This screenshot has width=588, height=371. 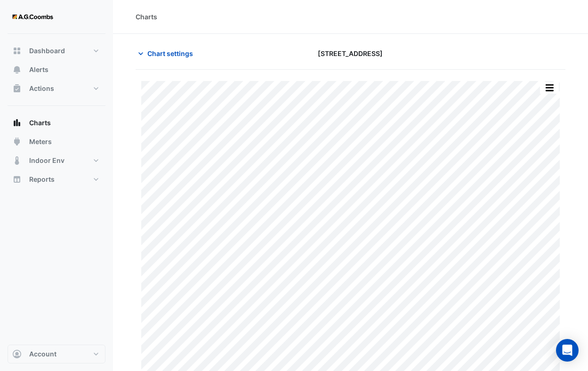 I want to click on app-icon: Reports, so click(x=17, y=179).